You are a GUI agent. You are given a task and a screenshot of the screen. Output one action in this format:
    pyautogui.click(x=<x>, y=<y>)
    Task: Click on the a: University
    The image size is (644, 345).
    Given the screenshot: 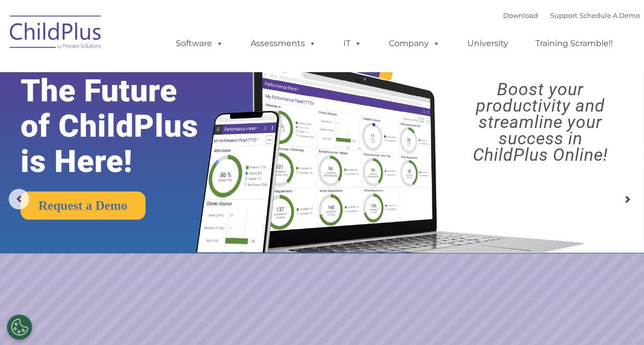 What is the action you would take?
    pyautogui.click(x=488, y=43)
    